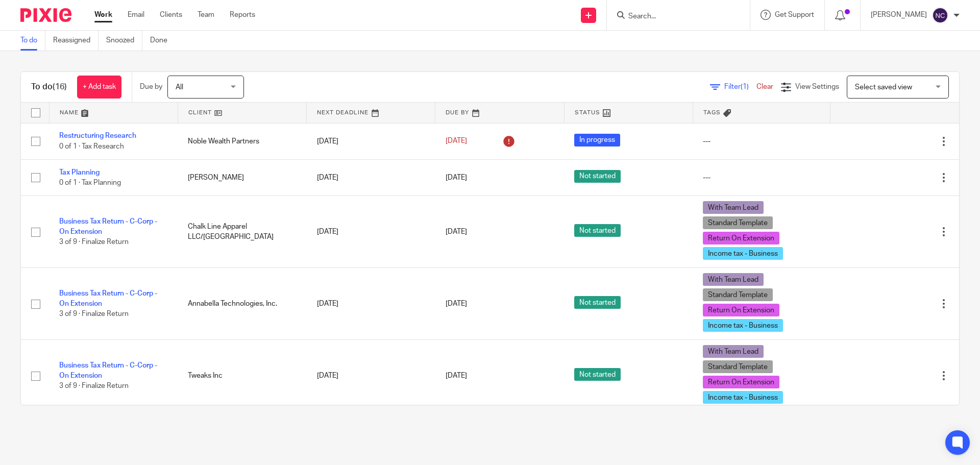 Image resolution: width=980 pixels, height=465 pixels. Describe the element at coordinates (151, 87) in the screenshot. I see `p: Due by` at that location.